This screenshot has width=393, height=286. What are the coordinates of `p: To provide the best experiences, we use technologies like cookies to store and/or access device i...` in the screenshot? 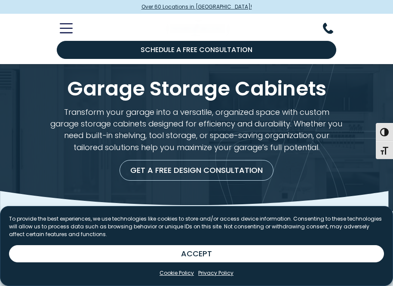 It's located at (197, 227).